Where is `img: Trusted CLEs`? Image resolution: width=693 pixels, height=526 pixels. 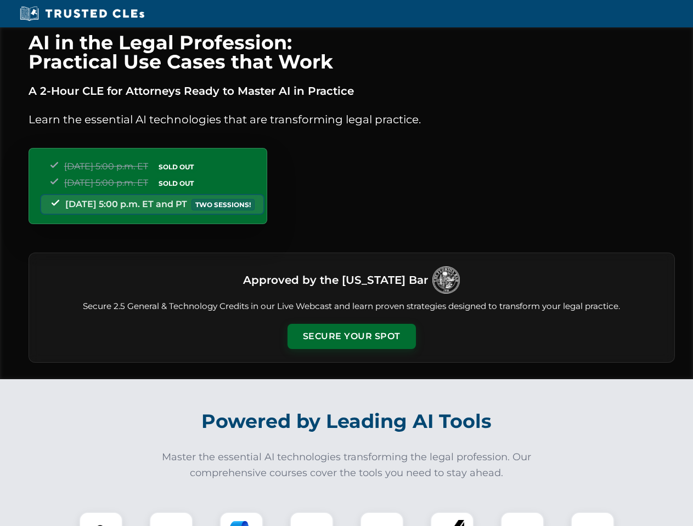
img: Trusted CLEs is located at coordinates (82, 14).